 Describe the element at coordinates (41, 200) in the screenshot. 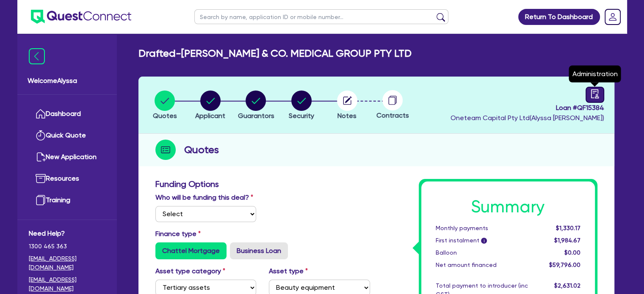

I see `img: training` at that location.